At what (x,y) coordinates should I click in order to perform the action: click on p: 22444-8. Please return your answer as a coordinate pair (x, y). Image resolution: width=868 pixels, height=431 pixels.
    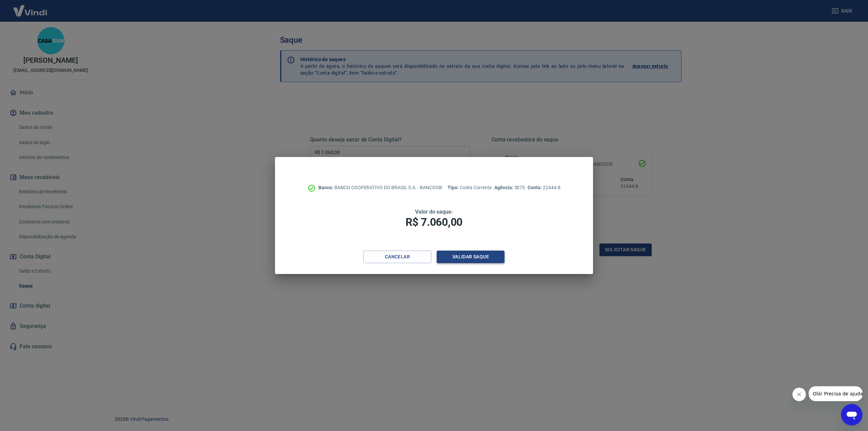
    Looking at the image, I should click on (544, 188).